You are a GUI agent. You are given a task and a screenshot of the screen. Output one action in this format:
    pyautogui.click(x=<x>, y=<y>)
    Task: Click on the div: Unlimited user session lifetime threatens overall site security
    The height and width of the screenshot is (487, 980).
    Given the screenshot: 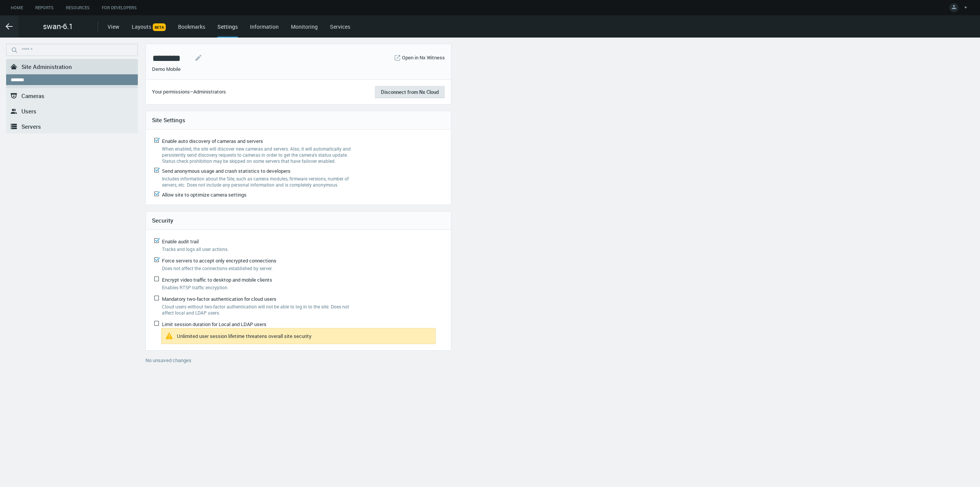 What is the action you would take?
    pyautogui.click(x=244, y=336)
    